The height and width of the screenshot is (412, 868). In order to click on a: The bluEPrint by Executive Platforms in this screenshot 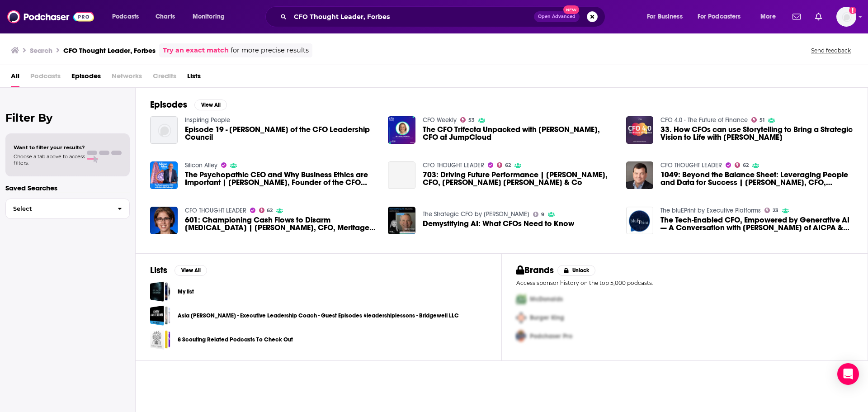, I will do `click(711, 210)`.